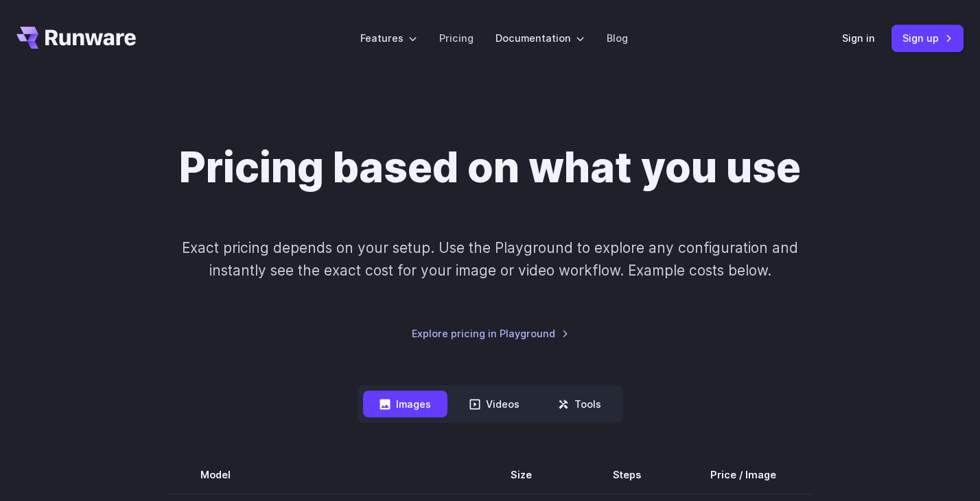  I want to click on a: Sign in, so click(859, 38).